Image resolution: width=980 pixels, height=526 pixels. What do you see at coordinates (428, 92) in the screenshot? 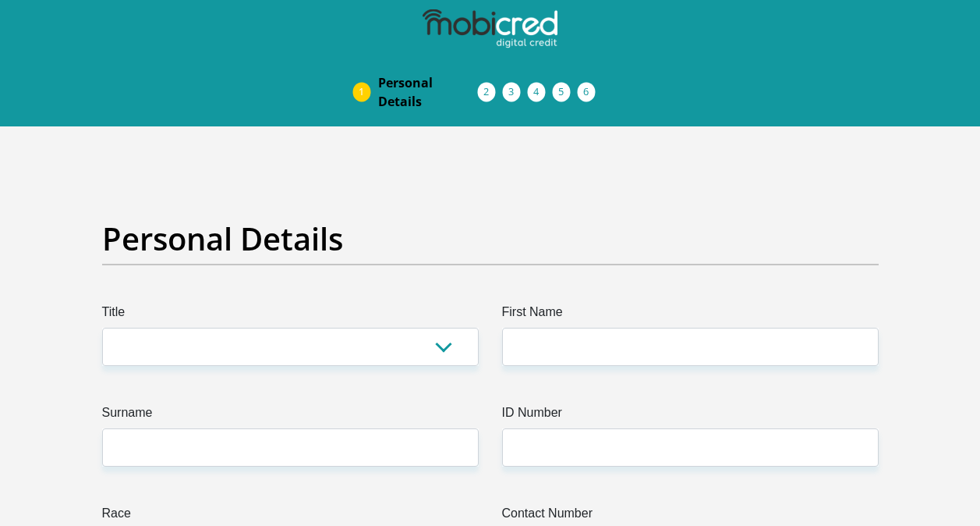
I see `a: PersonalDetails` at bounding box center [428, 92].